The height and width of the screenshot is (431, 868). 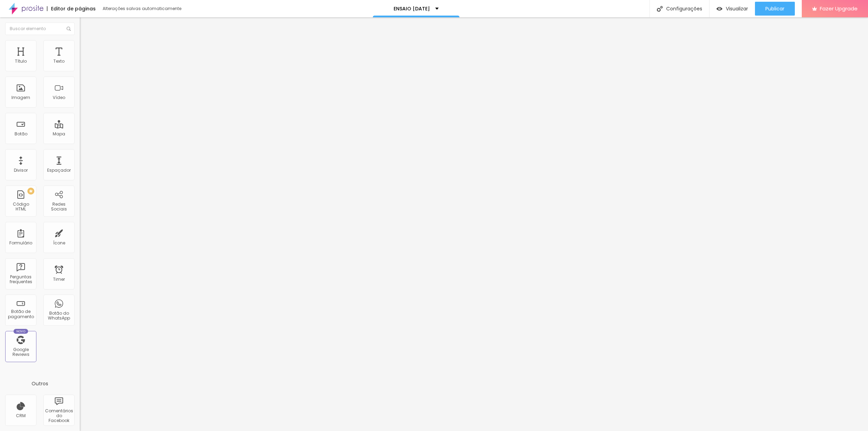 What do you see at coordinates (732, 8) in the screenshot?
I see `button: Visualizar` at bounding box center [732, 8].